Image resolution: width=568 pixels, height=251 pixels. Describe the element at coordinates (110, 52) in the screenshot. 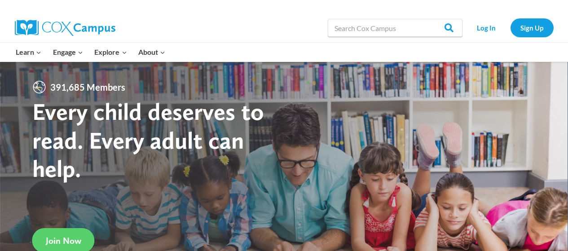

I see `span: Explore` at that location.